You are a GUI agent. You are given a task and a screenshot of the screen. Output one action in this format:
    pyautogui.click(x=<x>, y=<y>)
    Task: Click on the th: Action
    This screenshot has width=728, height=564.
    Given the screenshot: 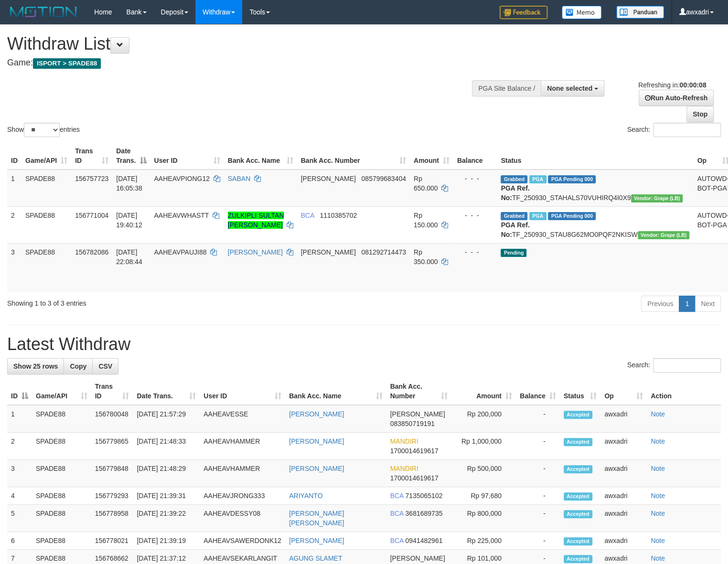 What is the action you would take?
    pyautogui.click(x=684, y=391)
    